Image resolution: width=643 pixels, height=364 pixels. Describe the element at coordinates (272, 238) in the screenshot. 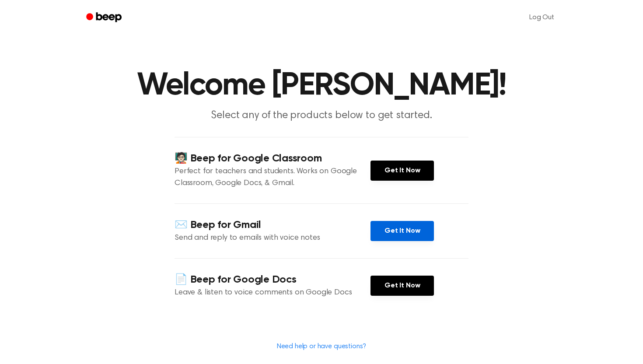

I see `p: Send and reply to emails with voice notes` at that location.